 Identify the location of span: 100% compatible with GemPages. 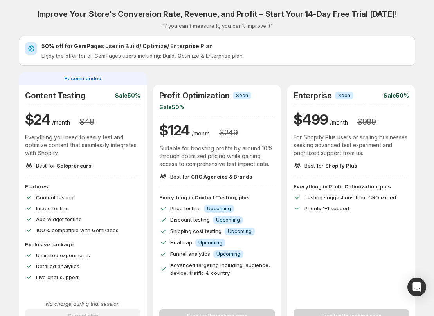
(77, 230).